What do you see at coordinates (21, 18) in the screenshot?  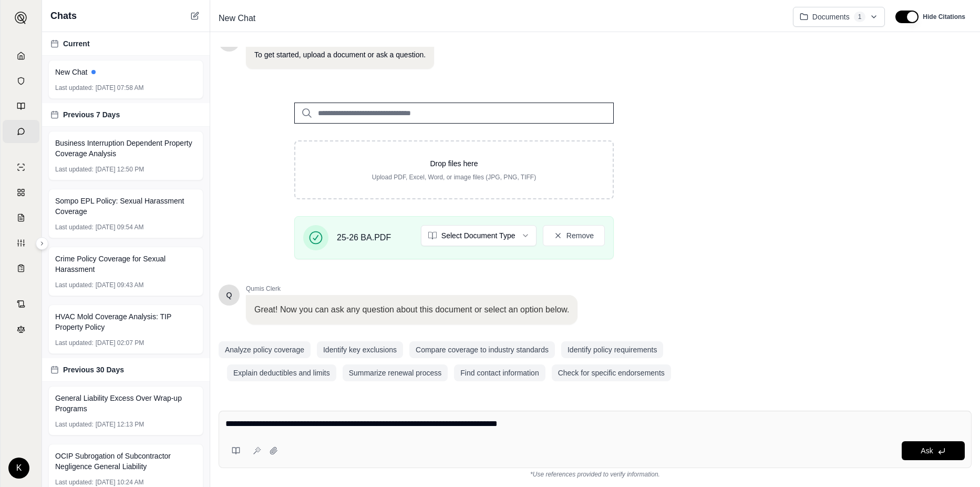 I see `img: Expand sidebar` at bounding box center [21, 18].